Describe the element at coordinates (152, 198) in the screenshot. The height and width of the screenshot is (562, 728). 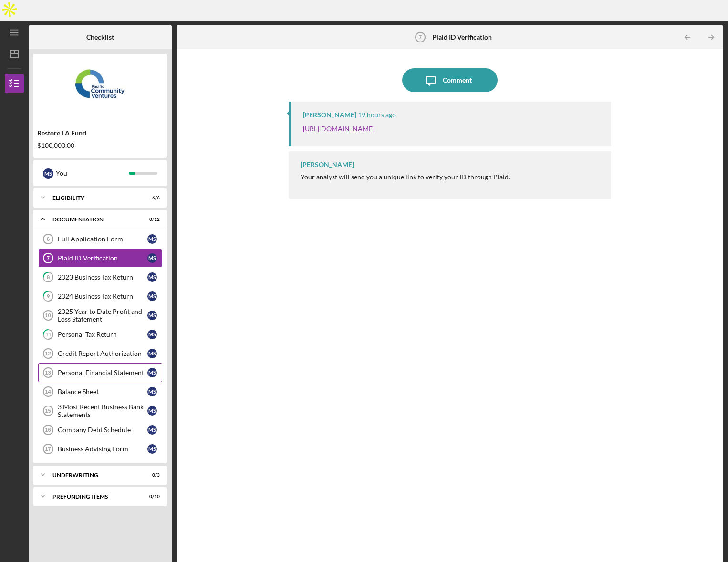
I see `div: 6 / 6` at that location.